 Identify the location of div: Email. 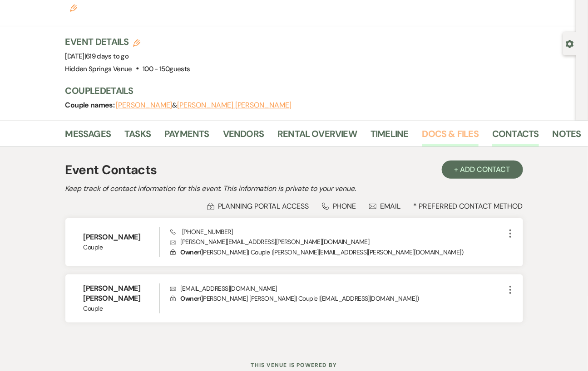
(385, 206).